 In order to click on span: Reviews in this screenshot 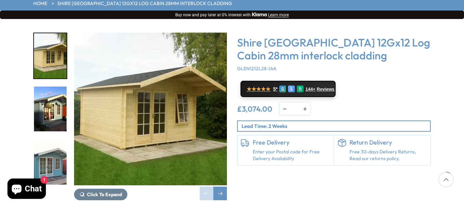, I will do `click(326, 89)`.